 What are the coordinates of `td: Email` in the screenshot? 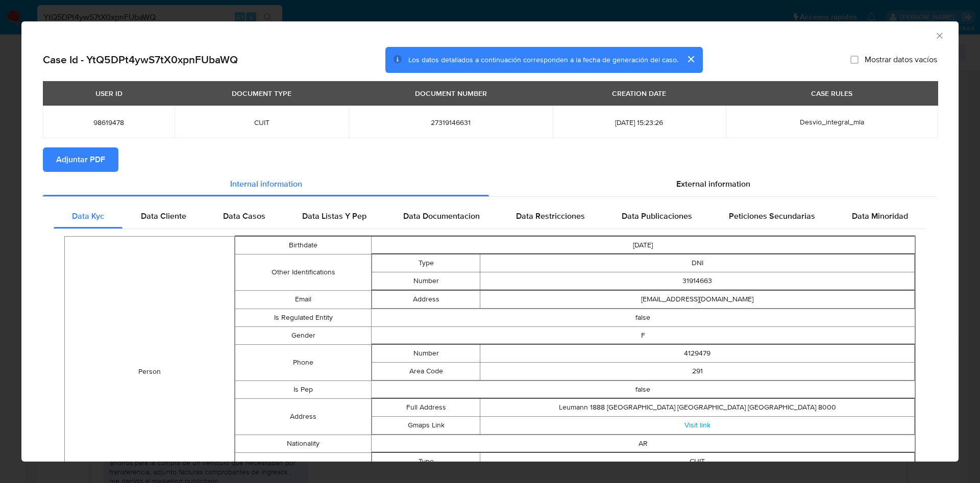 It's located at (303, 299).